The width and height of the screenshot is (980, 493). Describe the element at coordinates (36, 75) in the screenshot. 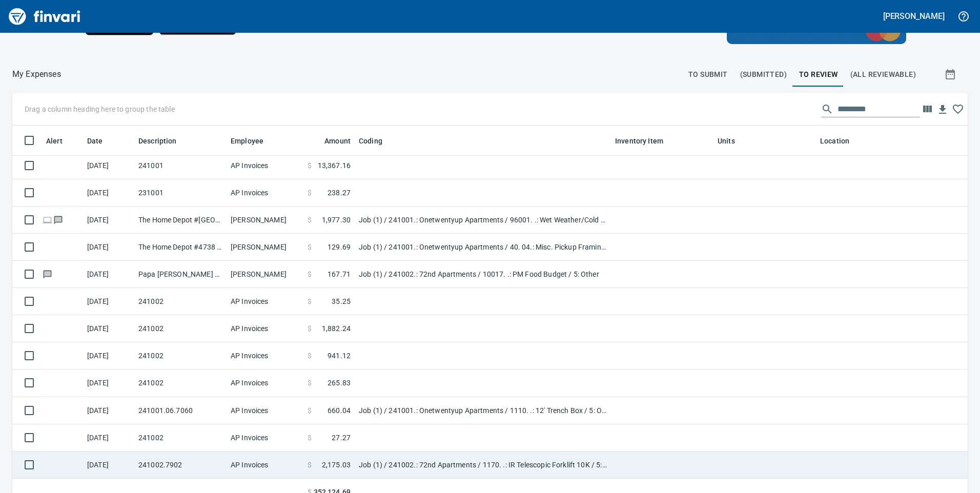

I see `nav: breadcrumb` at that location.